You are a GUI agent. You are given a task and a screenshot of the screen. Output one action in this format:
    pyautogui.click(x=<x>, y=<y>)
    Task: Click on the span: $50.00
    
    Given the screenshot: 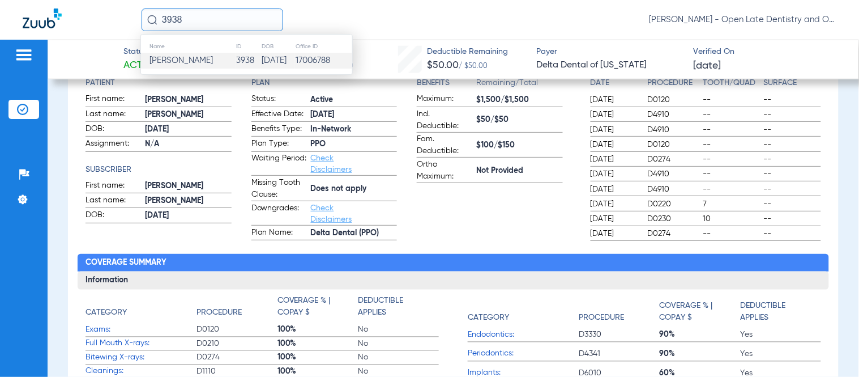 What is the action you would take?
    pyautogui.click(x=443, y=65)
    